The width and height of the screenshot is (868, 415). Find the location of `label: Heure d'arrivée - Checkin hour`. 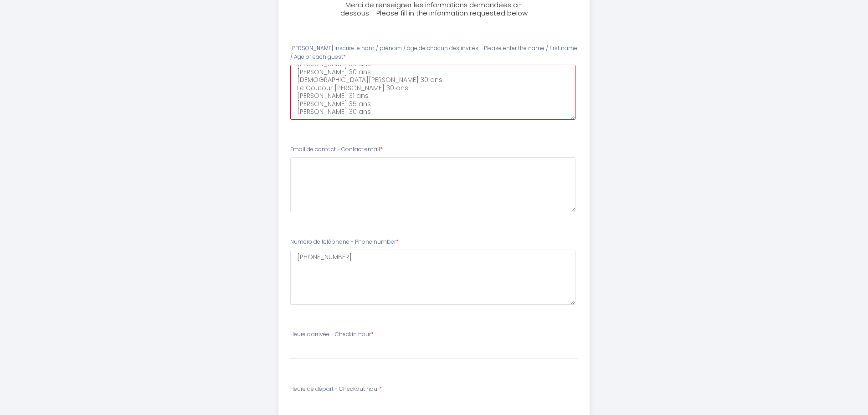

label: Heure d'arrivée - Checkin hour is located at coordinates (331, 334).